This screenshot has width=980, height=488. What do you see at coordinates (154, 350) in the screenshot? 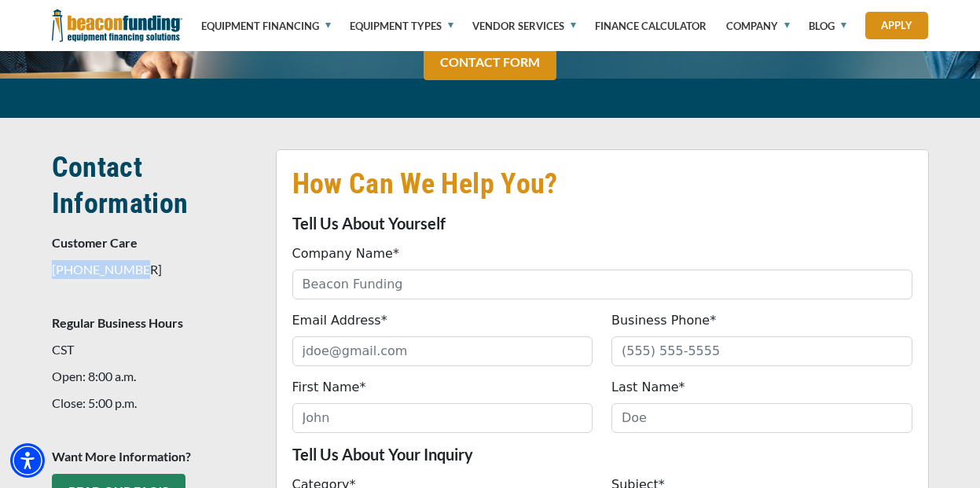
I see `p: CST` at bounding box center [154, 350].